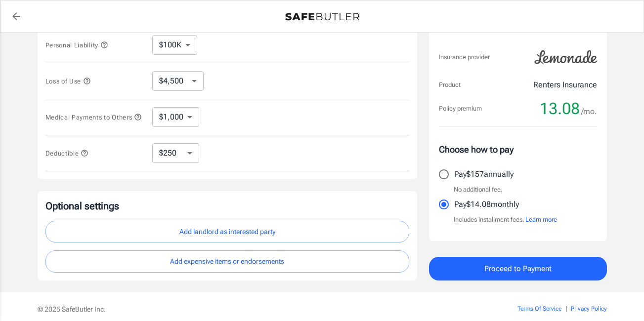 The image size is (644, 321). I want to click on p: No additional fee., so click(478, 190).